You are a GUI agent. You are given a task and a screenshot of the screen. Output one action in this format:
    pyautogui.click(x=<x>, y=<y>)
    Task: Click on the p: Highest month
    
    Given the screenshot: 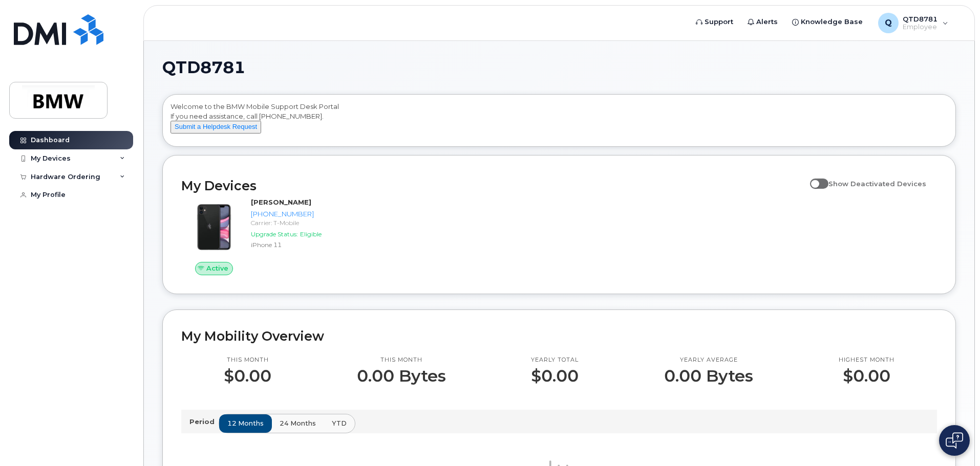 What is the action you would take?
    pyautogui.click(x=866, y=360)
    